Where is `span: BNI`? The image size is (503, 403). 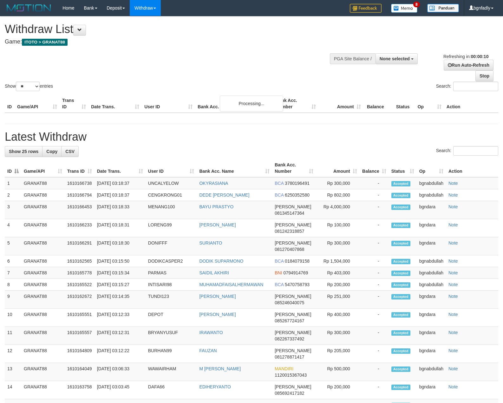 span: BNI is located at coordinates (278, 272).